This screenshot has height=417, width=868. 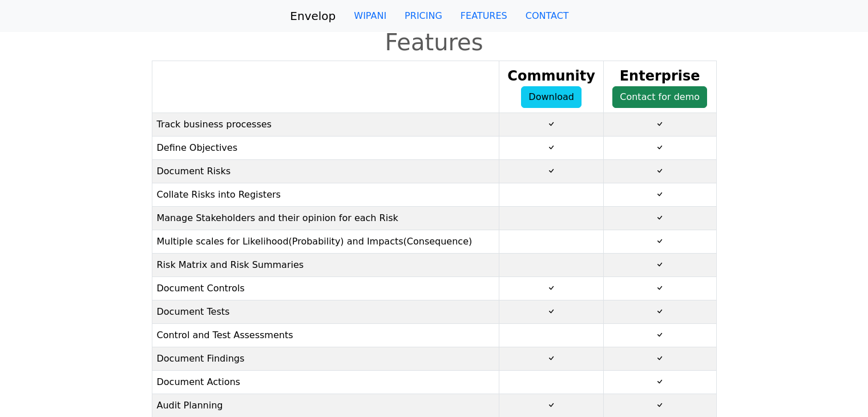 What do you see at coordinates (325, 242) in the screenshot?
I see `td: Multiple scales for Likelihood(Probability) and Impacts(Consequence)` at bounding box center [325, 242].